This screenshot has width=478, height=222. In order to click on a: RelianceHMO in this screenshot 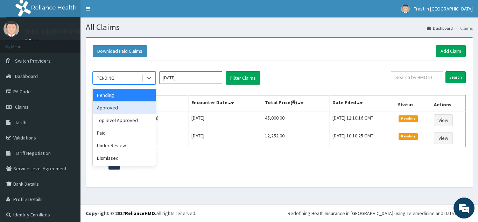, I will do `click(140, 213)`.